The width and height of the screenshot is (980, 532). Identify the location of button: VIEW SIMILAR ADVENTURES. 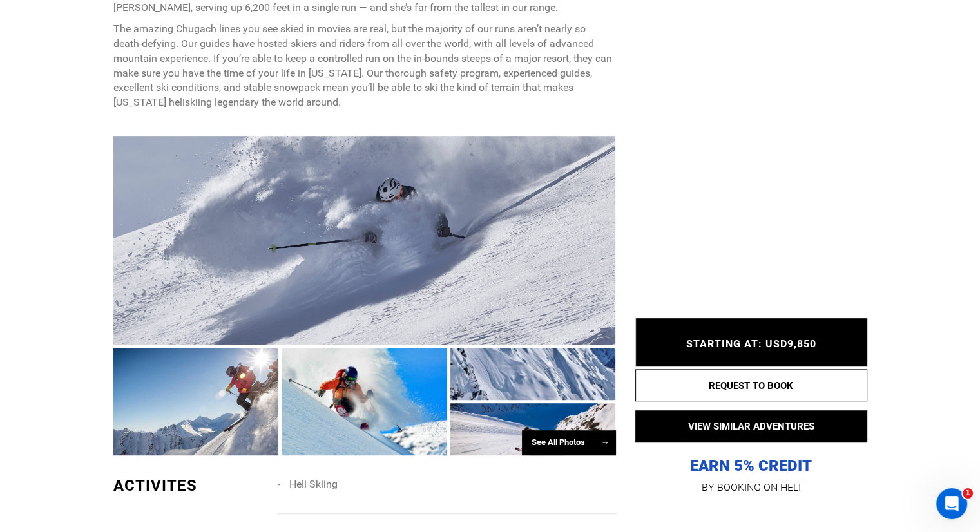
(751, 426).